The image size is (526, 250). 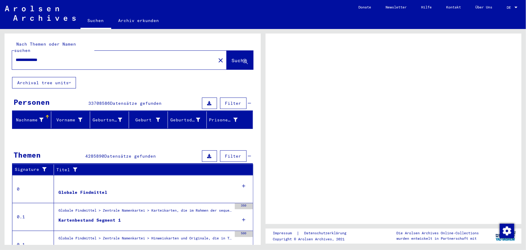 I want to click on div: Personen, so click(x=32, y=102).